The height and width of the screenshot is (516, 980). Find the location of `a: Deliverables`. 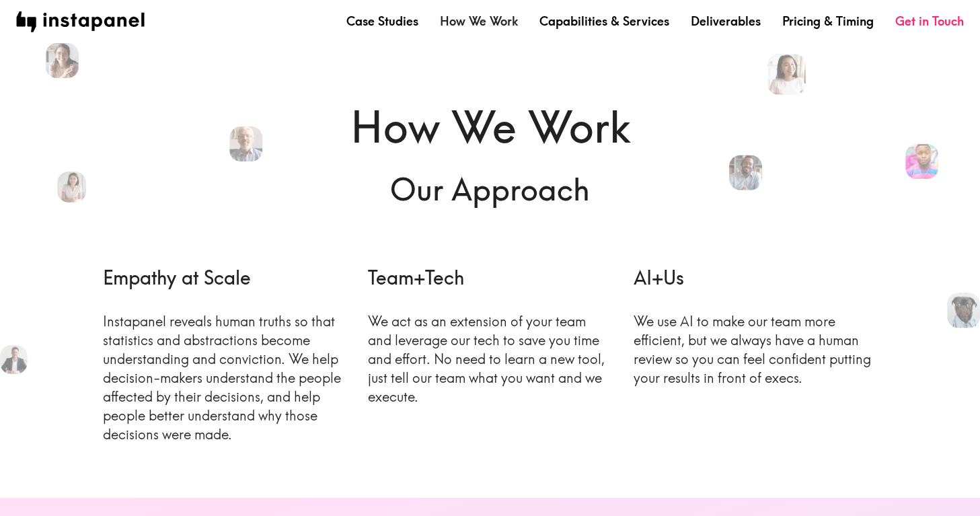

a: Deliverables is located at coordinates (726, 21).